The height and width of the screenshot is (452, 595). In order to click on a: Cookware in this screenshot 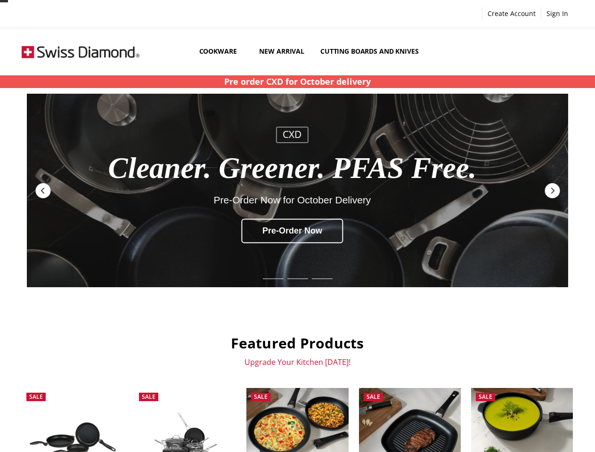, I will do `click(221, 51)`.